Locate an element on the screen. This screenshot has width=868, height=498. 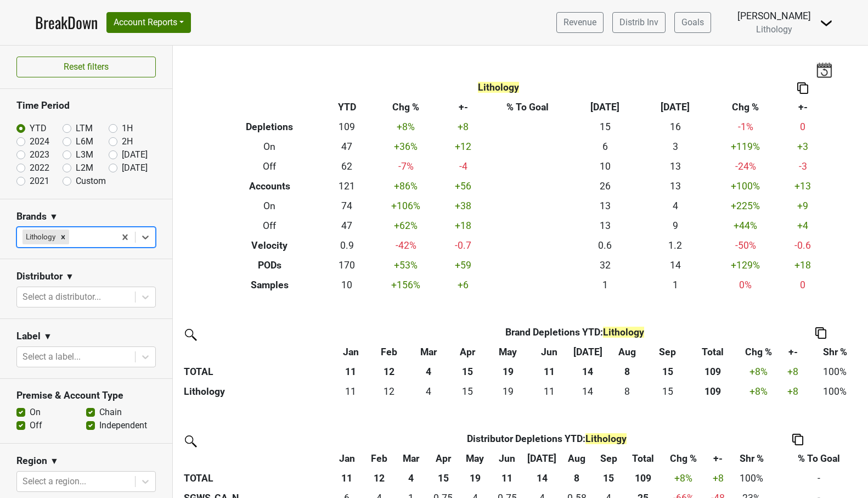
th: Jun: activate to sort column ascending is located at coordinates (507, 458).